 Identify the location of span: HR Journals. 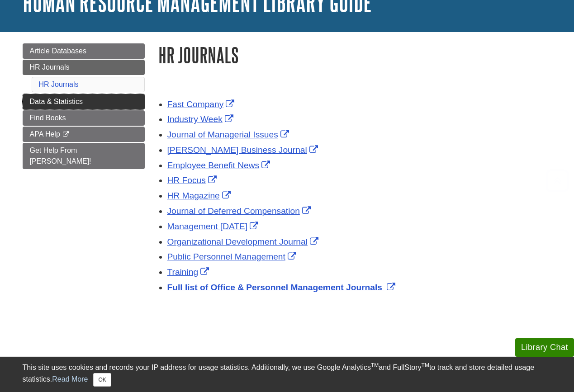
(50, 67).